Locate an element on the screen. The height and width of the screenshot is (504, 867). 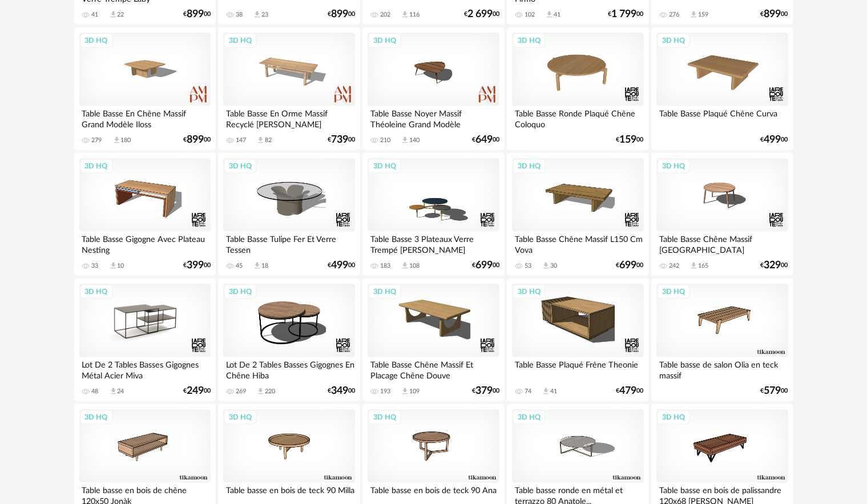
div: 10 is located at coordinates (121, 266).